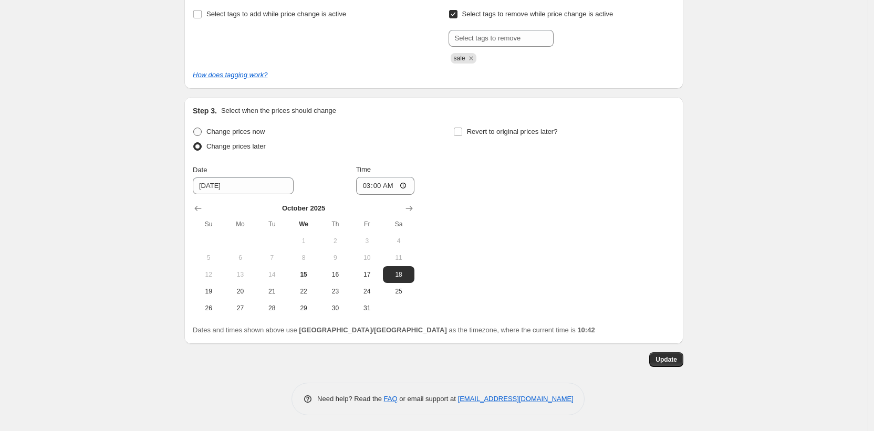 The width and height of the screenshot is (874, 431). I want to click on span: Time, so click(363, 169).